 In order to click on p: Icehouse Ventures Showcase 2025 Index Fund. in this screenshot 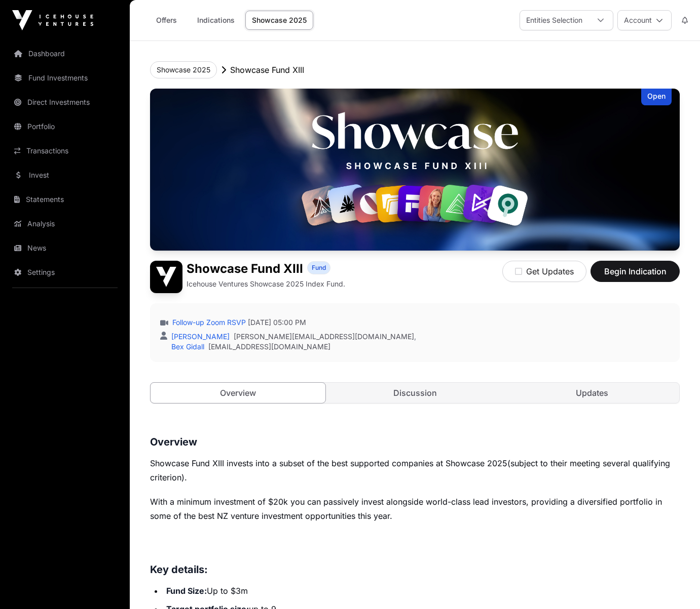, I will do `click(265, 284)`.